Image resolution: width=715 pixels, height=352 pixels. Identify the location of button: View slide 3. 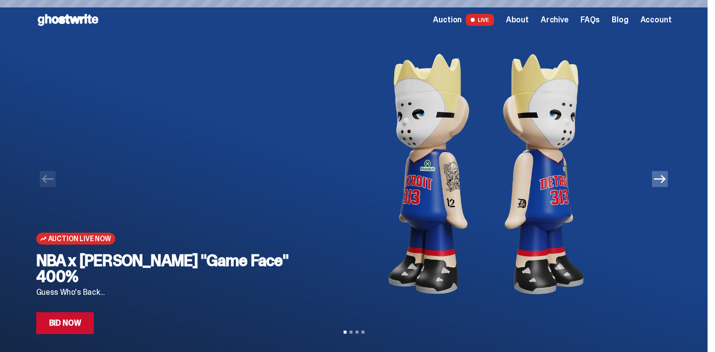
(357, 332).